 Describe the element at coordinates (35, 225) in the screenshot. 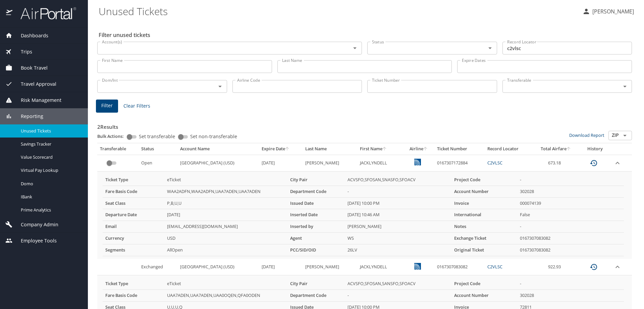

I see `span: Company Admin` at that location.